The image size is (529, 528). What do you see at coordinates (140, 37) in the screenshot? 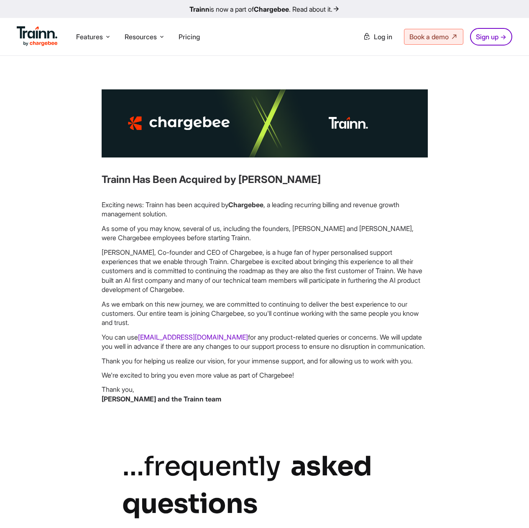
I see `span: Resources` at bounding box center [140, 37].